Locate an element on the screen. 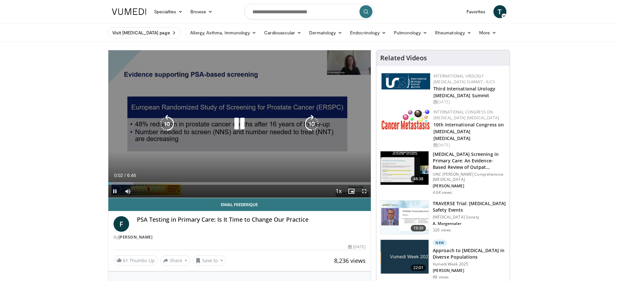 The image size is (618, 281). button: Fullscreen is located at coordinates (364, 191).